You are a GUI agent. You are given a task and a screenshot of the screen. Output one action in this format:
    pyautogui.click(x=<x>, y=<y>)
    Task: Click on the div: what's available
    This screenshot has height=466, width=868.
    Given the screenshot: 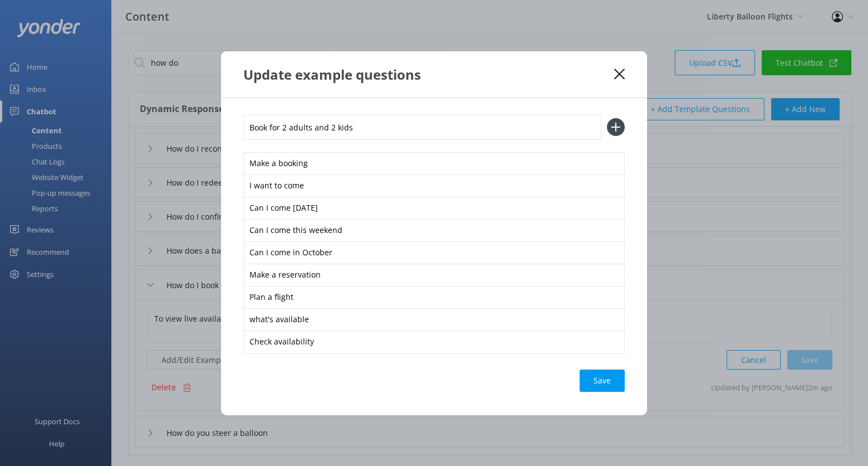 What is the action you would take?
    pyautogui.click(x=434, y=320)
    